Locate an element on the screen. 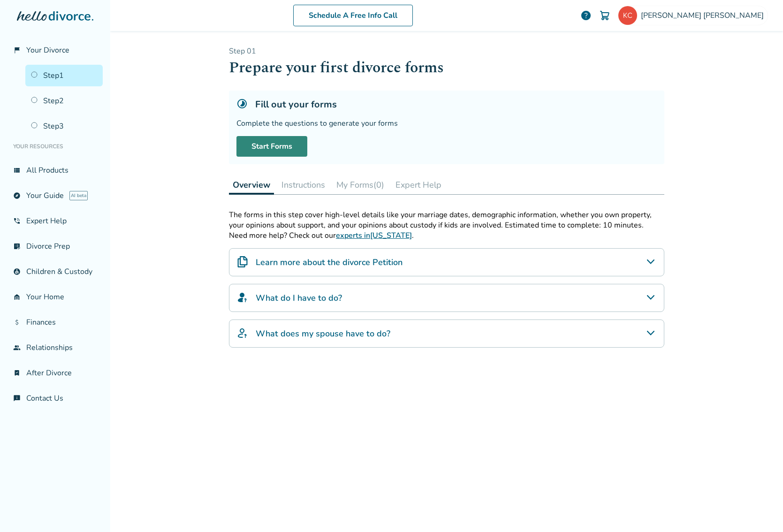 The height and width of the screenshot is (532, 783). p: The forms in this step cover high-level details like your marriage dates, demographic information... is located at coordinates (447, 220).